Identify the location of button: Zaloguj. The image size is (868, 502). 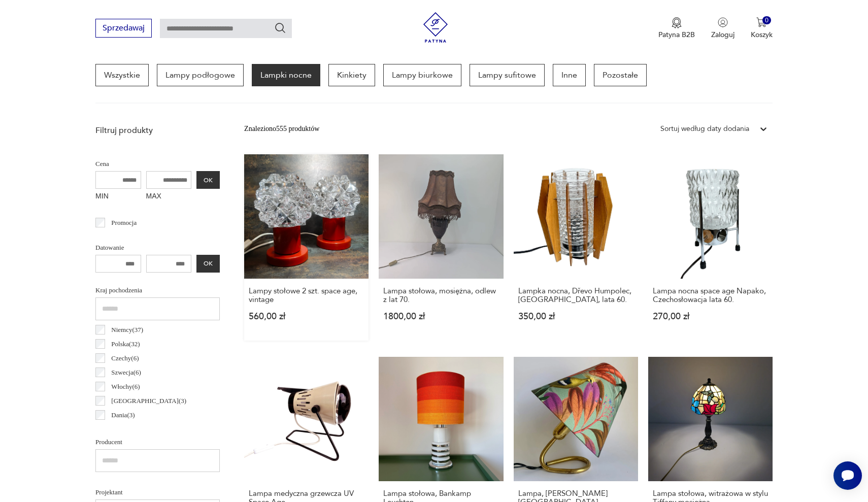
(723, 28).